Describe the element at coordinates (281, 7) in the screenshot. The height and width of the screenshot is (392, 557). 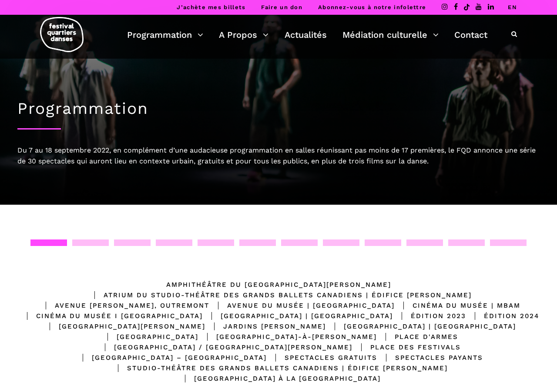
I see `a: Faire un don` at that location.